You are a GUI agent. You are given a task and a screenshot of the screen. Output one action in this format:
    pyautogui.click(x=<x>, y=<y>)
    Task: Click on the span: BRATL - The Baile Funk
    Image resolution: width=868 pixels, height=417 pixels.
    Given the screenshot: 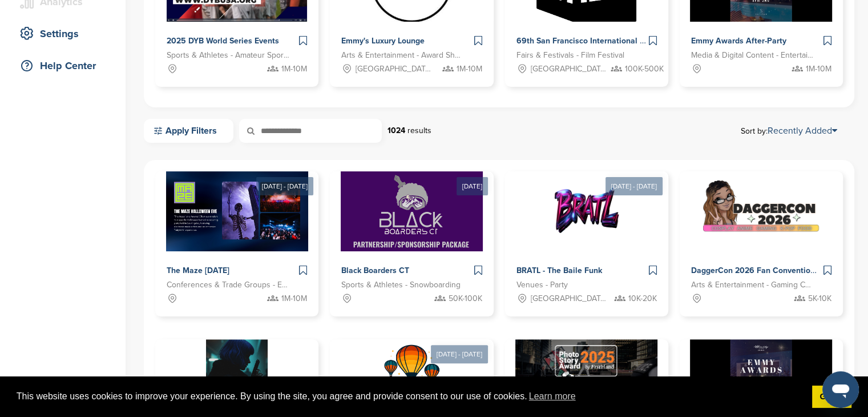 What is the action you would take?
    pyautogui.click(x=559, y=270)
    